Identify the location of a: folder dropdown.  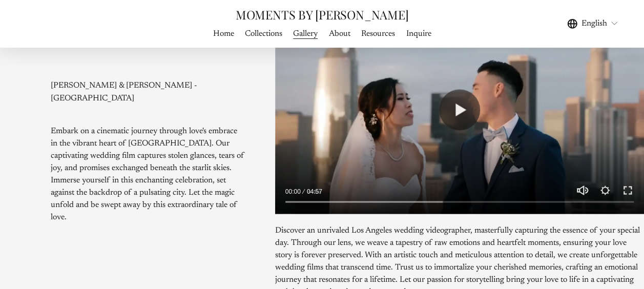
(306, 33).